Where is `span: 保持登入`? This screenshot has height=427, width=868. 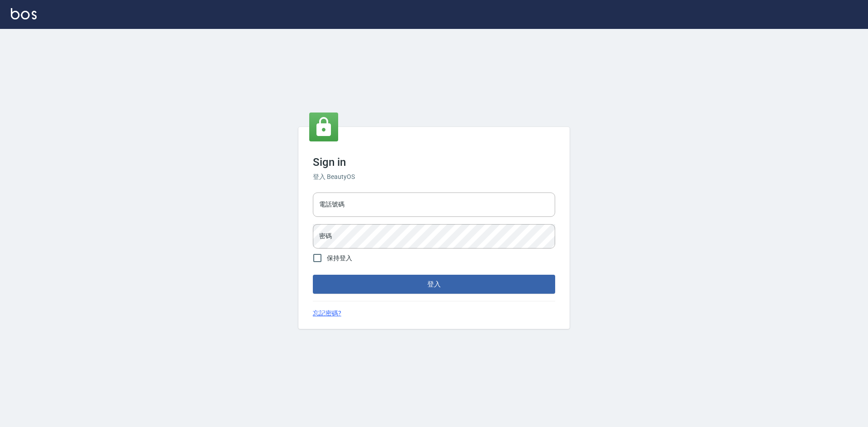
span: 保持登入 is located at coordinates (339, 258).